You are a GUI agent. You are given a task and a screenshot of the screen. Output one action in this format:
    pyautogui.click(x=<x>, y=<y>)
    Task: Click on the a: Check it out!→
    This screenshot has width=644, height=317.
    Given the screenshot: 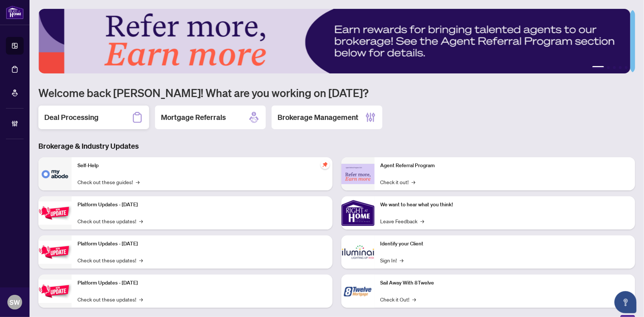 What is the action you would take?
    pyautogui.click(x=398, y=182)
    